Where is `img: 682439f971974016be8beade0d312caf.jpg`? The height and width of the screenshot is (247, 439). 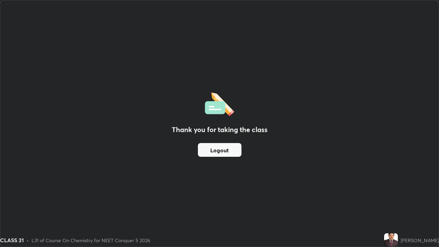 img: 682439f971974016be8beade0d312caf.jpg is located at coordinates (391, 240).